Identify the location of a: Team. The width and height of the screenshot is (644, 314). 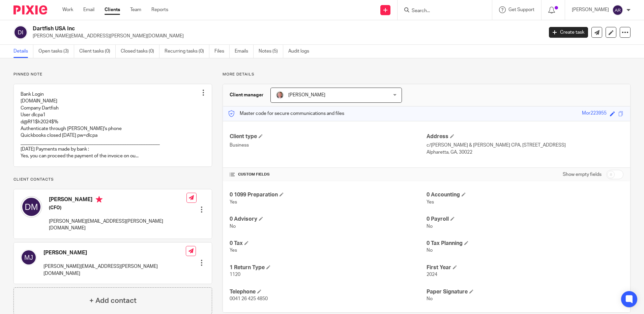
(135, 10).